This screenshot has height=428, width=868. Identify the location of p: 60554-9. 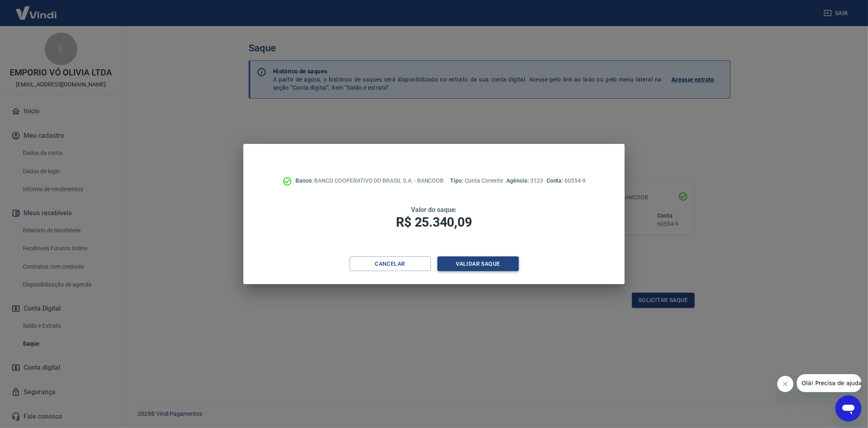
(566, 181).